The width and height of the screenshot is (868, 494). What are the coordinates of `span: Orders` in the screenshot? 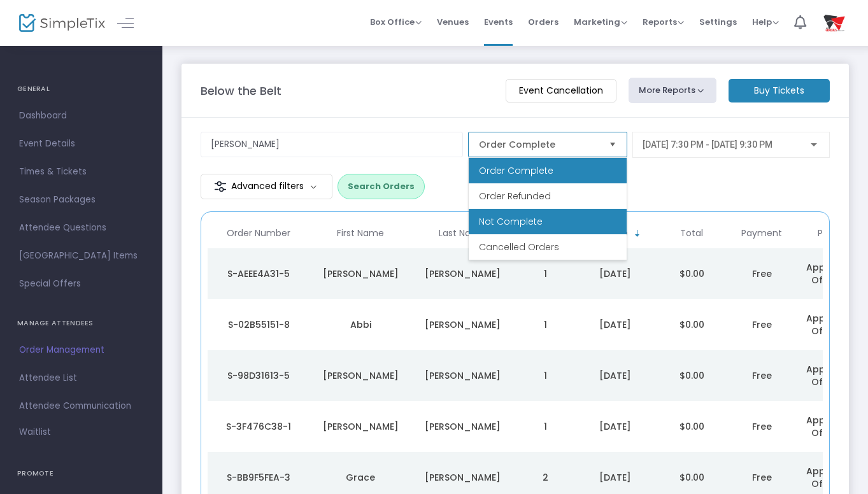 It's located at (544, 22).